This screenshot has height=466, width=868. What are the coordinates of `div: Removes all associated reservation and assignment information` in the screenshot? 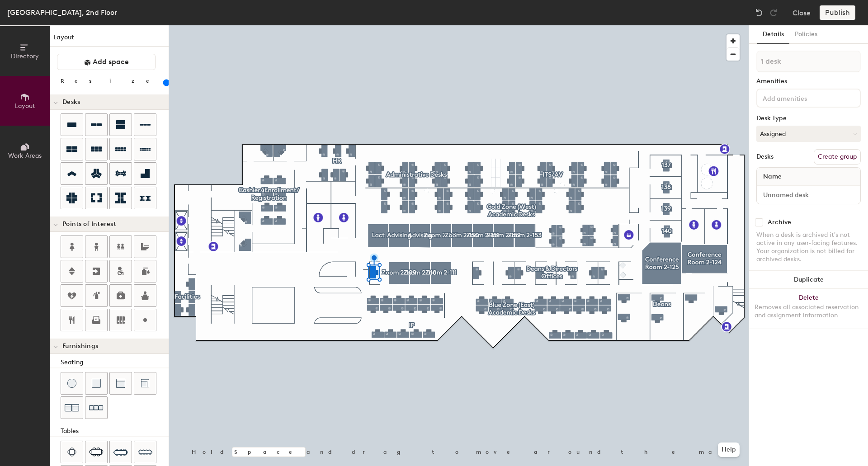 It's located at (808, 312).